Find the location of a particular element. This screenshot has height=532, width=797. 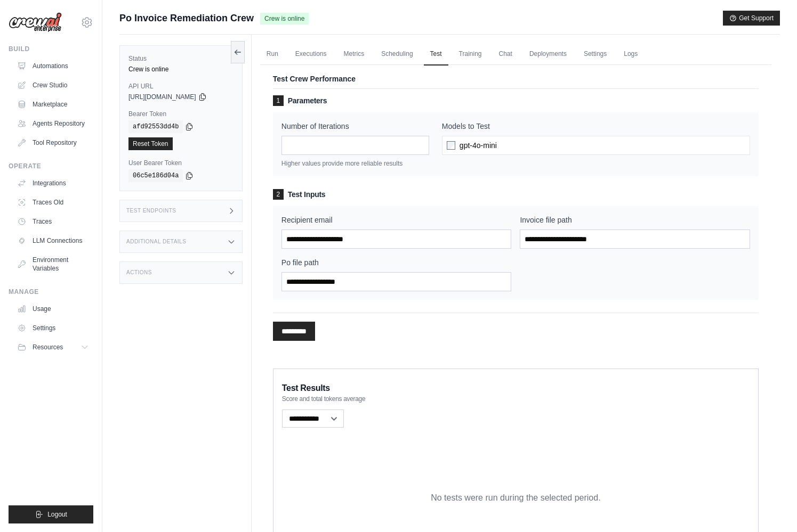

span: Logout is located at coordinates (57, 515).